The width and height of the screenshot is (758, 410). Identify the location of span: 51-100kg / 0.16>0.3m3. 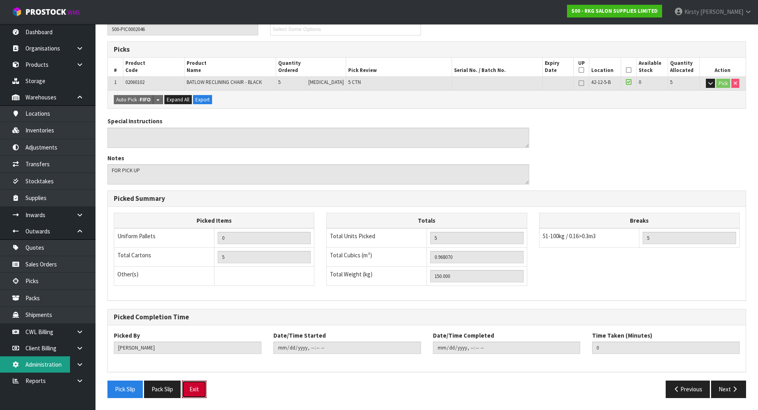
(569, 236).